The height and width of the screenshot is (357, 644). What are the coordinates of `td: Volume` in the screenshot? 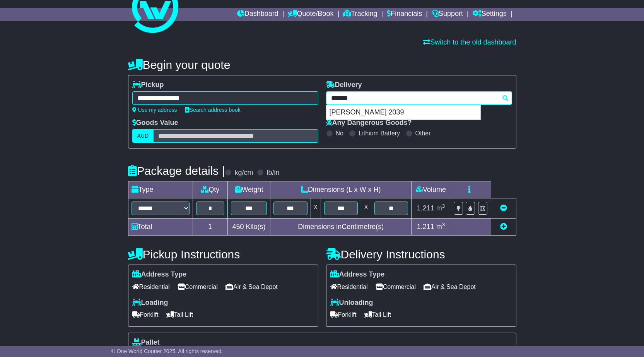 It's located at (431, 190).